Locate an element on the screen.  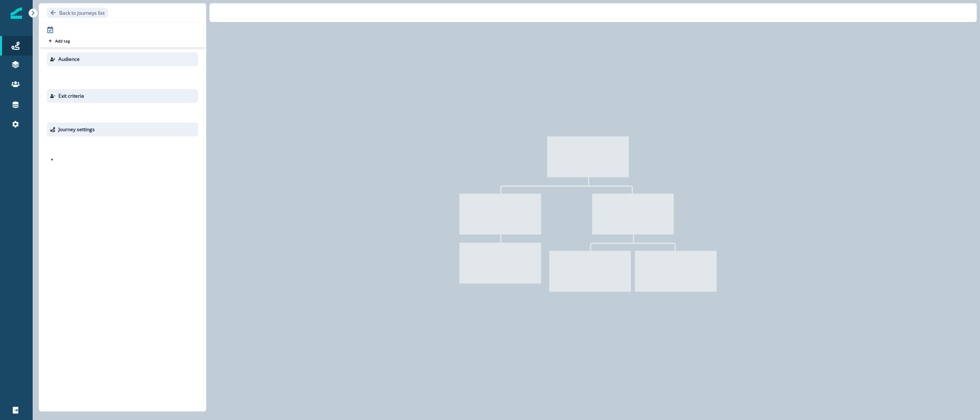
p: Audience is located at coordinates (69, 59).